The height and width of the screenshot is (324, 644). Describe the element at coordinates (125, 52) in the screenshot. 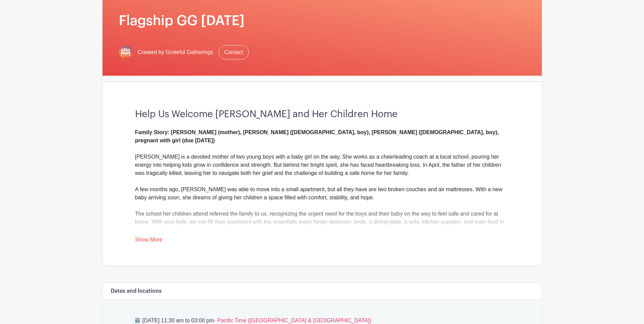

I see `img: gg-logo-planhero-final.png` at that location.